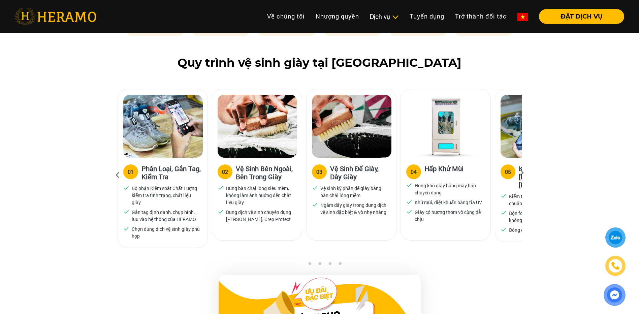  What do you see at coordinates (395, 17) in the screenshot?
I see `img: subToggleIcon` at bounding box center [395, 17].